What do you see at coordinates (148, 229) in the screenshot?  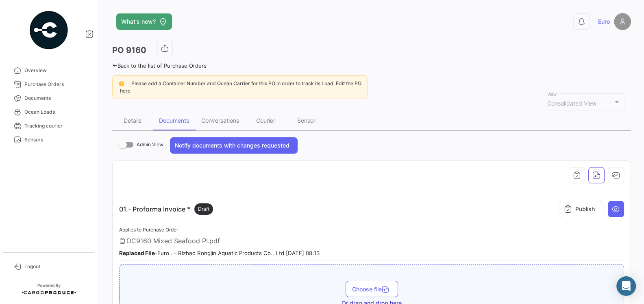 I see `span: Applies to Purchase Order` at bounding box center [148, 229].